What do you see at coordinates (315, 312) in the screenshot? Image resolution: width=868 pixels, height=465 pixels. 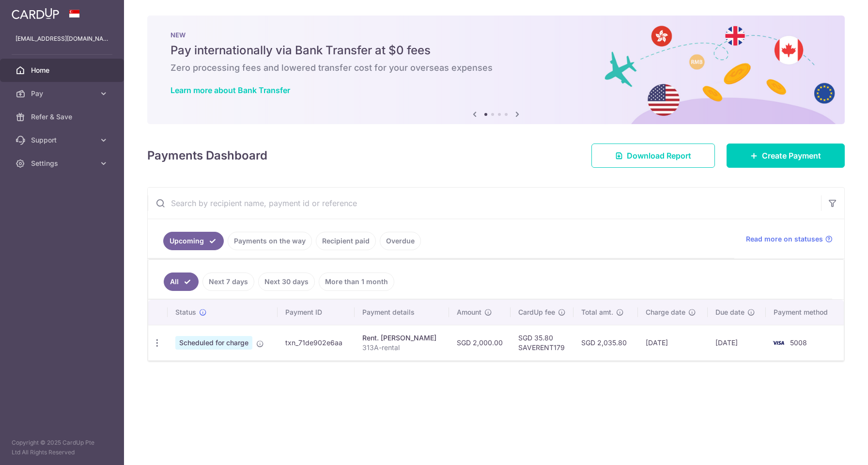 I see `th: Payment ID` at bounding box center [315, 312].